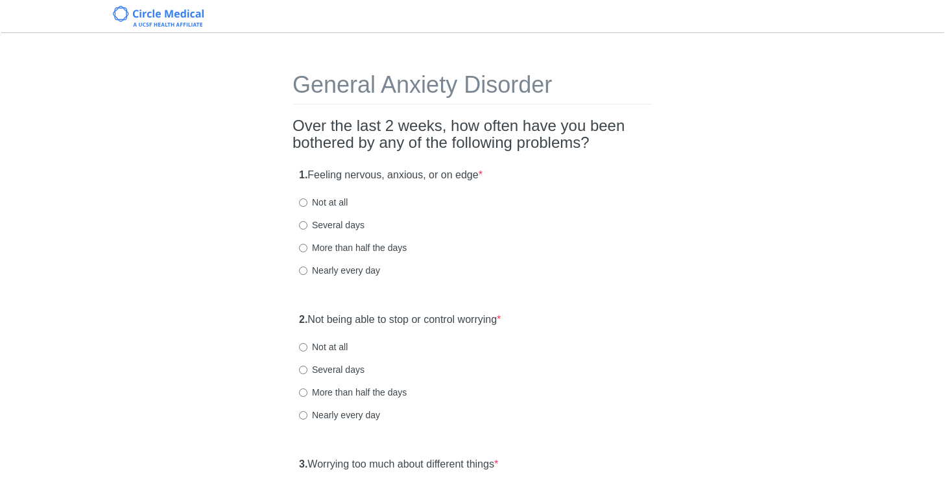 This screenshot has width=945, height=487. I want to click on label: Worrying too much about different things, so click(398, 465).